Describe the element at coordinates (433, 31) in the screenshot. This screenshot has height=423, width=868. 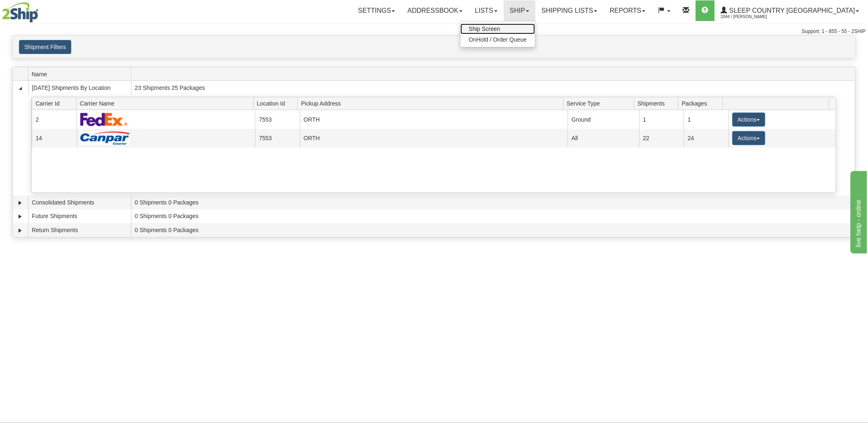
I see `div: Support: 1 - 855 - 55 - 2SHIP` at that location.